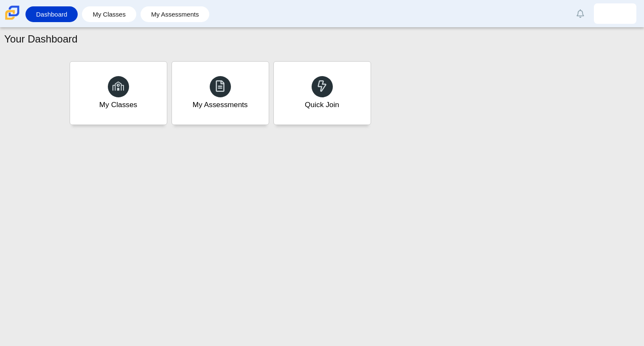 Image resolution: width=644 pixels, height=346 pixels. Describe the element at coordinates (51, 14) in the screenshot. I see `a: Dashboard` at that location.